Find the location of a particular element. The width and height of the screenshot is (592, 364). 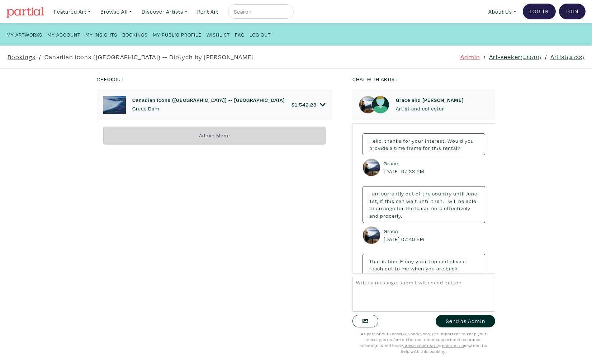

img: avatar.png is located at coordinates (380, 105).